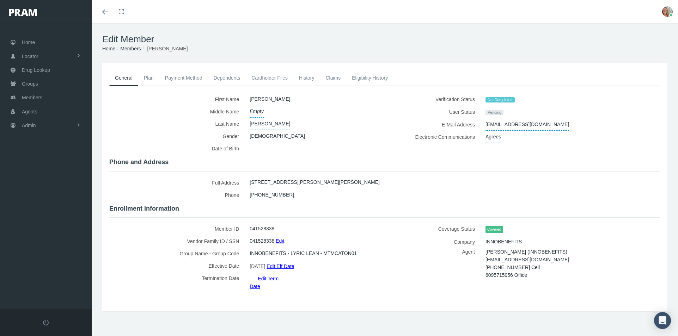  Describe the element at coordinates (177, 99) in the screenshot. I see `label: First Name` at that location.